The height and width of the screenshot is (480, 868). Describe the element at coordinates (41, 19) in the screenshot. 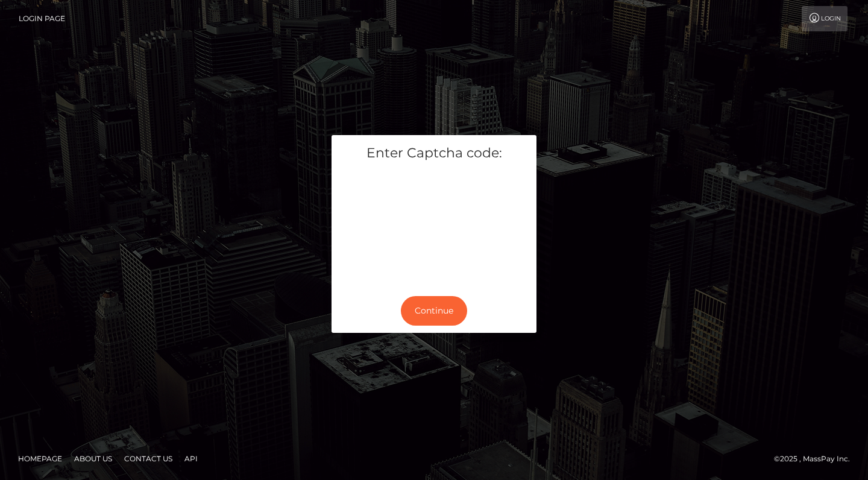

I see `a: Login Page` at that location.